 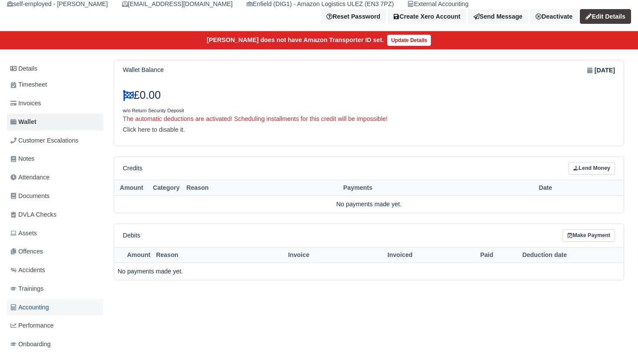 I want to click on a: Timesheet, so click(x=55, y=85).